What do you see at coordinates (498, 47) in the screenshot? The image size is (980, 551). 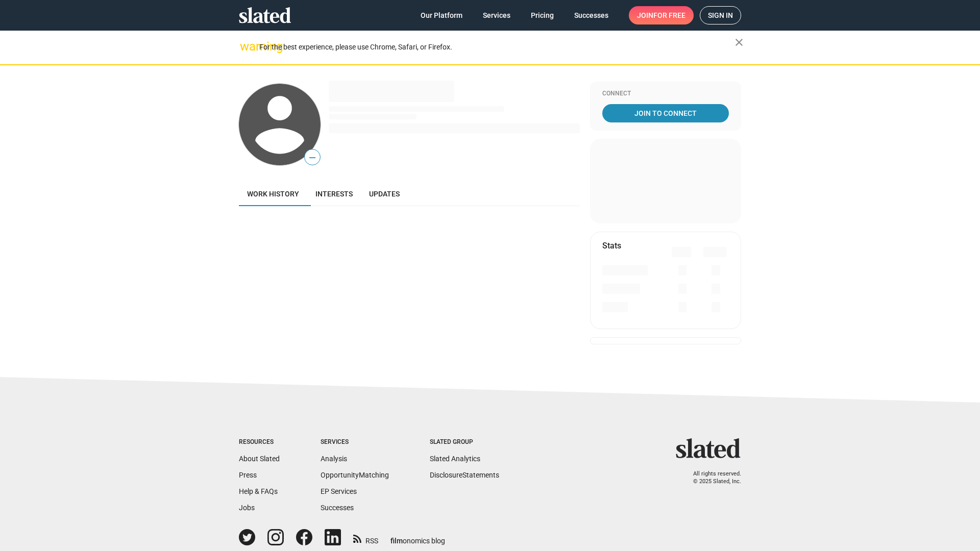 I see `div: For the best experience, please use Chrome, Safari, or Firefox.` at bounding box center [498, 47].